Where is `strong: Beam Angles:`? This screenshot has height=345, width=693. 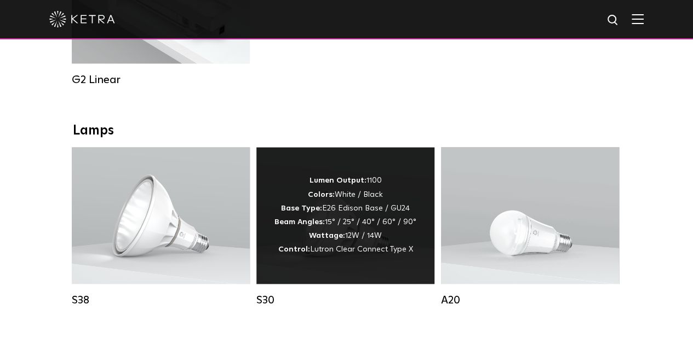
strong: Beam Angles: is located at coordinates (299, 222).